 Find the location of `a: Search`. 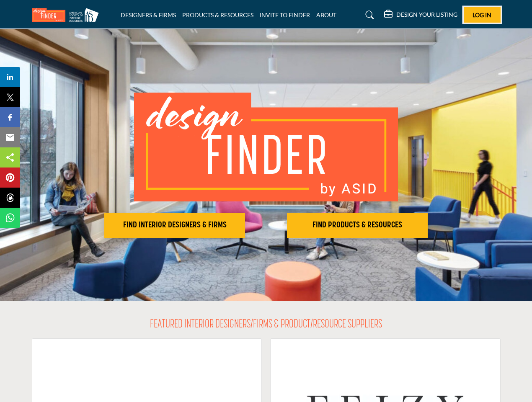

a: Search is located at coordinates (368, 15).